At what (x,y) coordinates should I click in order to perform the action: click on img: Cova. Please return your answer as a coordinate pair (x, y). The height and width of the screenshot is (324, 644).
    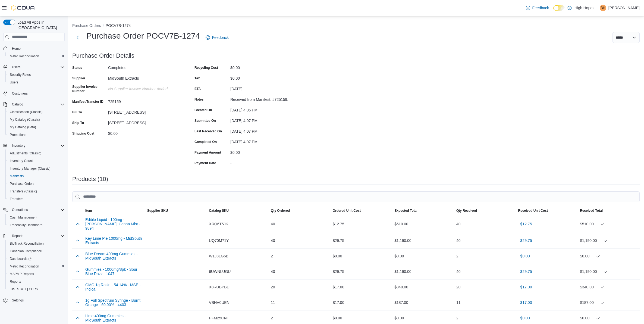
    Looking at the image, I should click on (23, 8).